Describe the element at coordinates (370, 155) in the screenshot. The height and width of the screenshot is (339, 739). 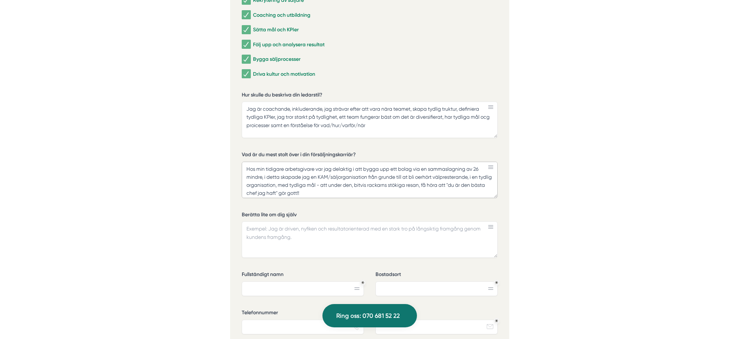
I see `label: Vad är du mest stolt över i din försäljningskarriär?` at that location.